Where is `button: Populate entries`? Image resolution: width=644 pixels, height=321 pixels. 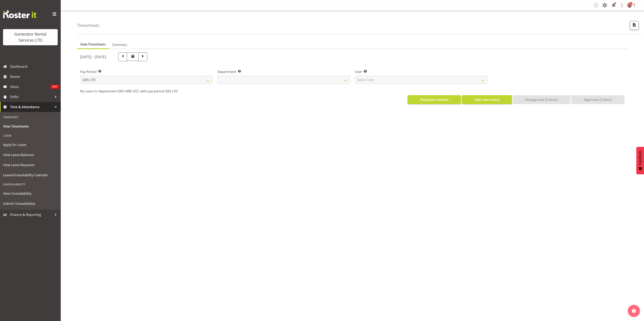 button: Populate entries is located at coordinates (434, 100).